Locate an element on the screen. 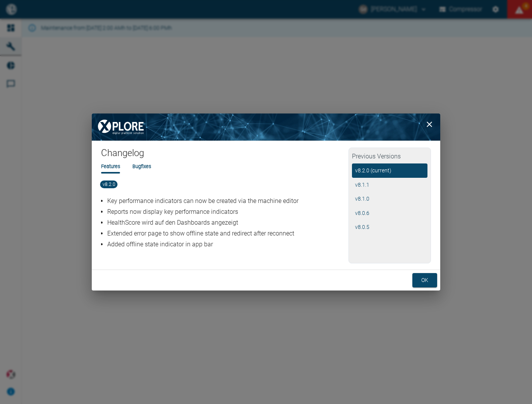 The width and height of the screenshot is (532, 404). img: background image is located at coordinates (266, 127).